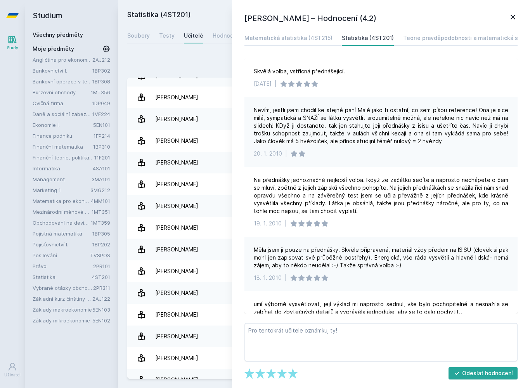  Describe the element at coordinates (100, 255) in the screenshot. I see `a: TVSPOS` at that location.